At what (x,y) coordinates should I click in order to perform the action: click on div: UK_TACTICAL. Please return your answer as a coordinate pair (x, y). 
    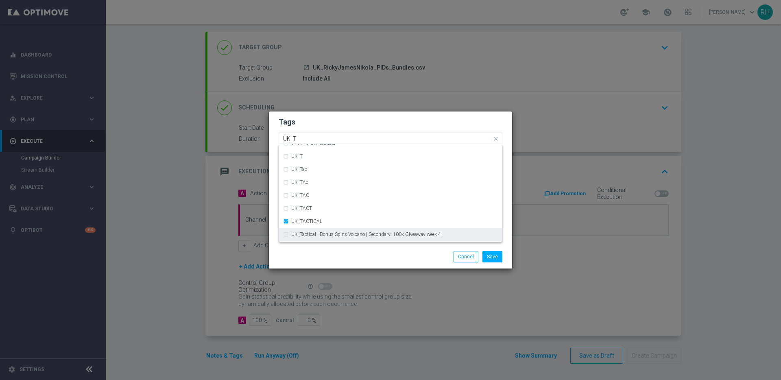
    Looking at the image, I should click on (391, 221).